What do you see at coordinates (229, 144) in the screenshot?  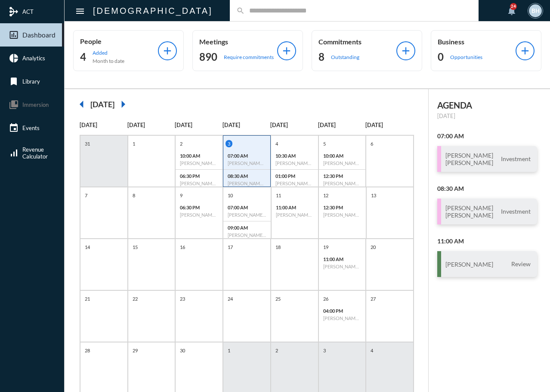 I see `p: 3` at bounding box center [229, 144].